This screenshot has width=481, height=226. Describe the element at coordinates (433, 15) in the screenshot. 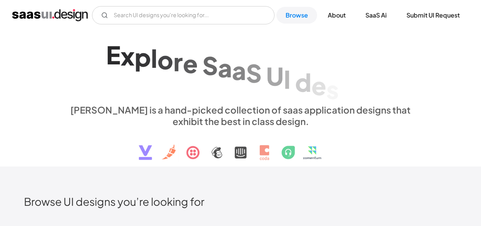

I see `a: Submit UI Request` at that location.